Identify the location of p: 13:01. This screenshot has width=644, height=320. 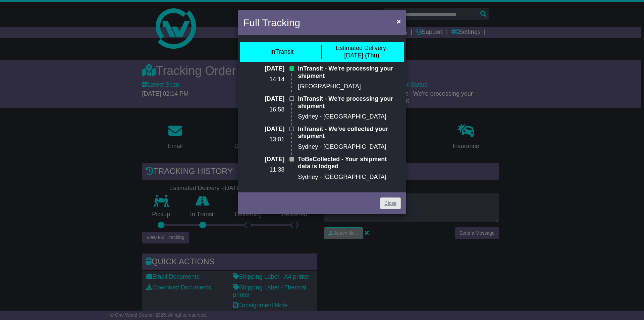
(264, 140).